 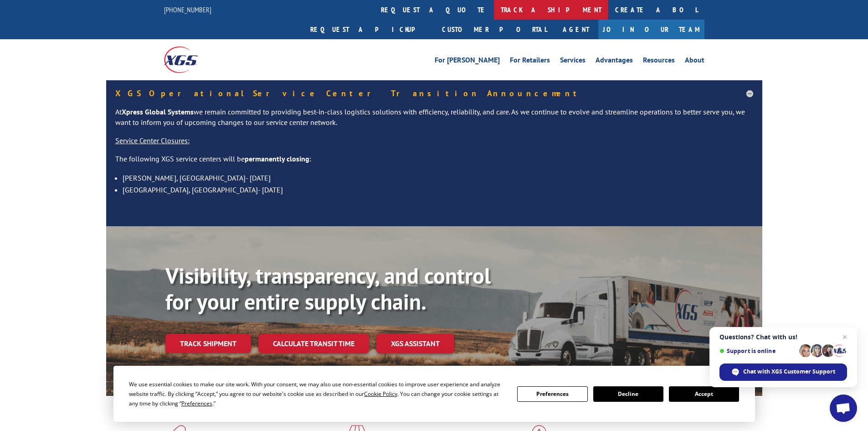 What do you see at coordinates (369, 29) in the screenshot?
I see `a: Request a pickup` at bounding box center [369, 29].